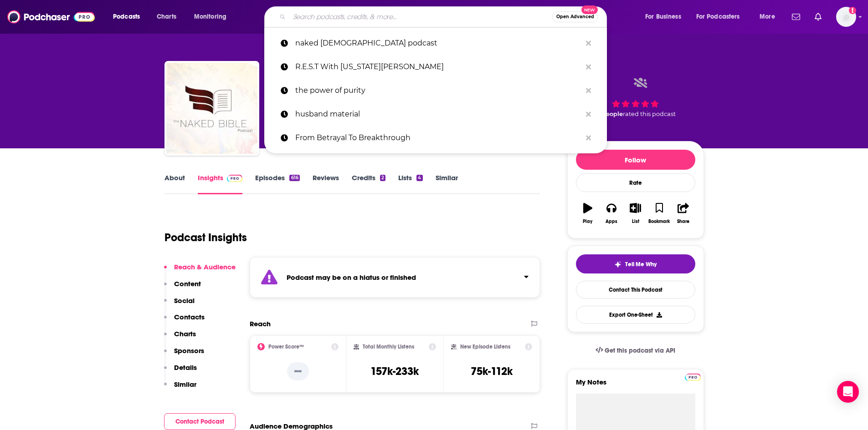 This screenshot has height=430, width=868. I want to click on span: Open Advanced, so click(575, 17).